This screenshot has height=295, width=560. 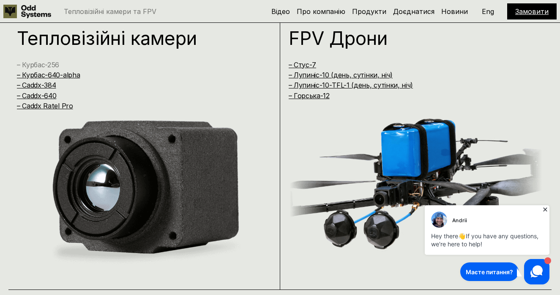 I want to click on a: Про компанію, so click(x=321, y=11).